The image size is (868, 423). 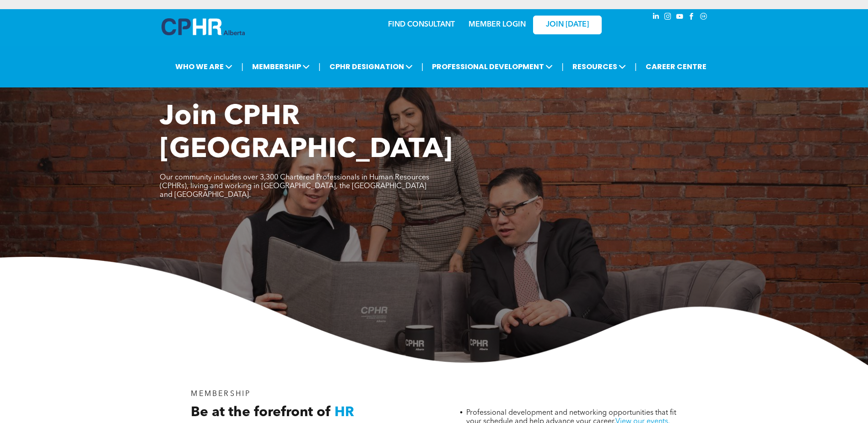 I want to click on a: instagram, so click(x=668, y=17).